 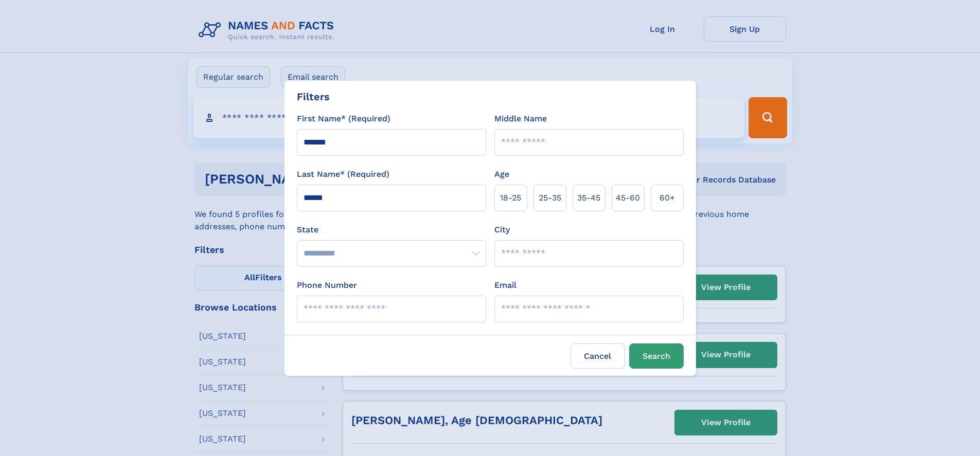 I want to click on span: 25‑35, so click(x=550, y=198).